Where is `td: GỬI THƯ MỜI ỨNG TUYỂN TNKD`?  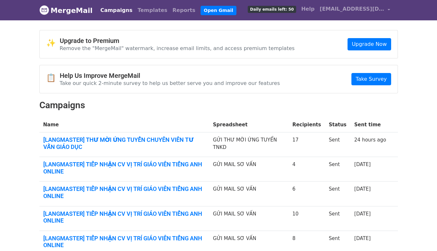 td: GỬI THƯ MỜI ỨNG TUYỂN TNKD is located at coordinates (249, 145).